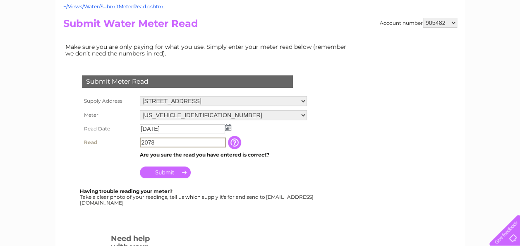  Describe the element at coordinates (454, 38) in the screenshot. I see `a: Blog` at that location.